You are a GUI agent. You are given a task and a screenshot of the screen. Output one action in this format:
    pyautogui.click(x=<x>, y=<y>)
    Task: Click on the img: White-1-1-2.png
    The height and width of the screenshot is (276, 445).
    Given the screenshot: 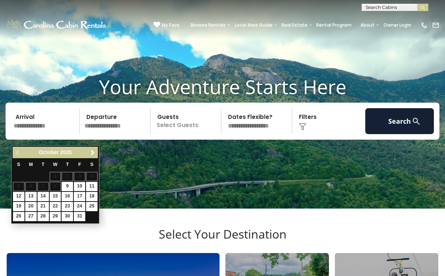 What is the action you would take?
    pyautogui.click(x=57, y=25)
    